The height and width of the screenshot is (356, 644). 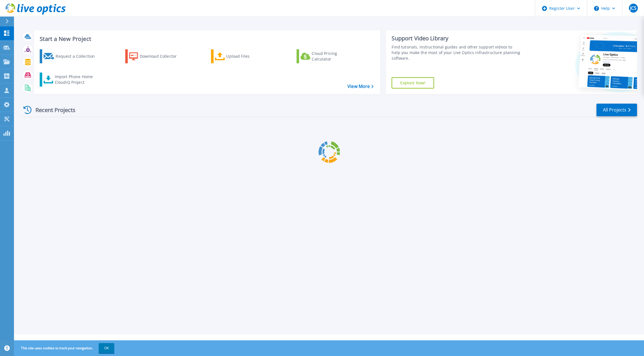 What do you see at coordinates (456, 38) in the screenshot?
I see `div: Support Video Library` at bounding box center [456, 38].